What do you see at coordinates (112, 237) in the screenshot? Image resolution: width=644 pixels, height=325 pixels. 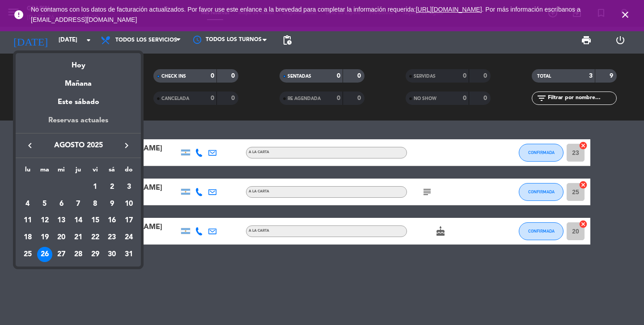 I see `td: 23 de agosto de 2025` at bounding box center [112, 237].